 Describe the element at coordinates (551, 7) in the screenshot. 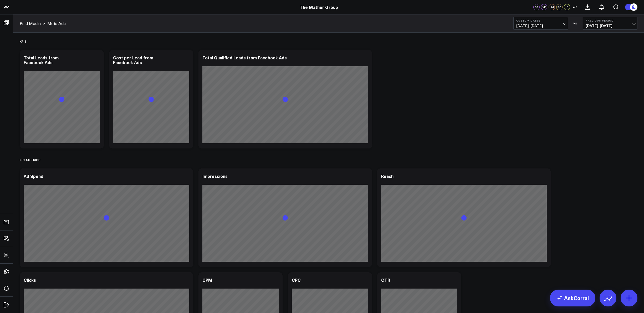

I see `div: LM` at that location.